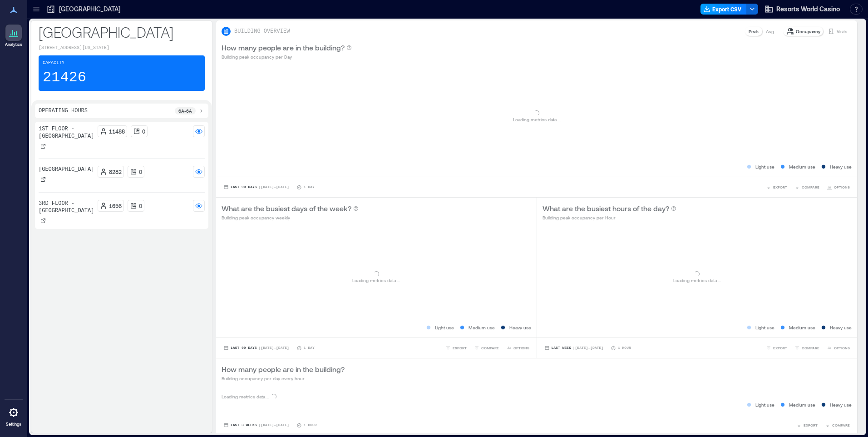 The height and width of the screenshot is (437, 868). Describe the element at coordinates (808, 9) in the screenshot. I see `span: Resorts World Casino` at that location.